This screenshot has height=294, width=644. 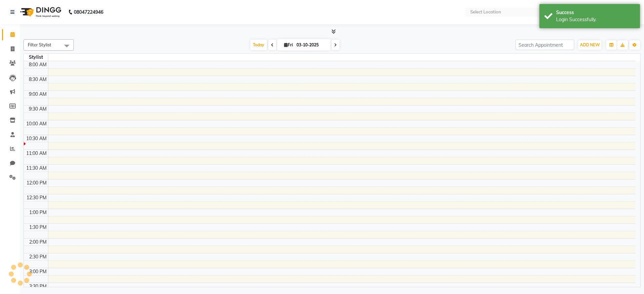 I want to click on div: 2:30 PM, so click(x=38, y=257).